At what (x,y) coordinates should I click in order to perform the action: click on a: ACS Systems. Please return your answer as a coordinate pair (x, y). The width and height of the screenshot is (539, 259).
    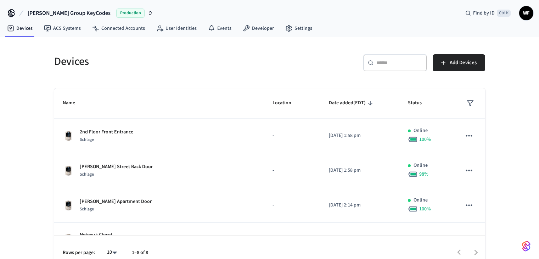
    Looking at the image, I should click on (62, 28).